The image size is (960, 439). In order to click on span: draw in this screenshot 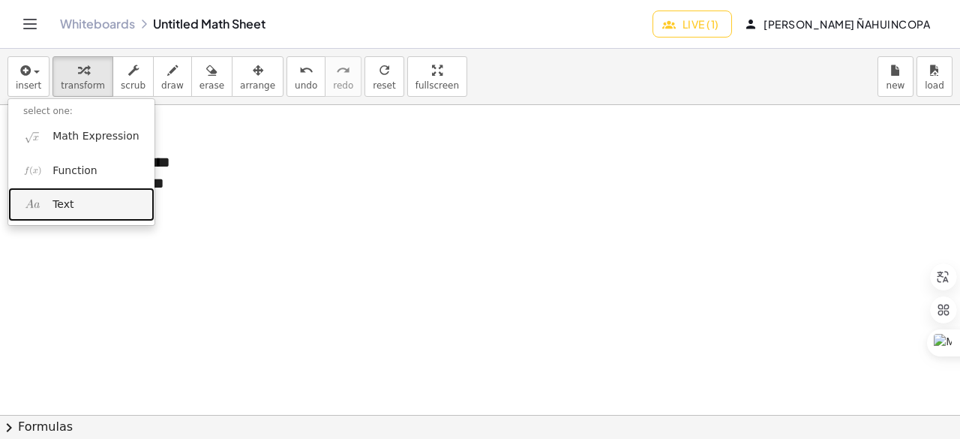, I will do `click(172, 85)`.